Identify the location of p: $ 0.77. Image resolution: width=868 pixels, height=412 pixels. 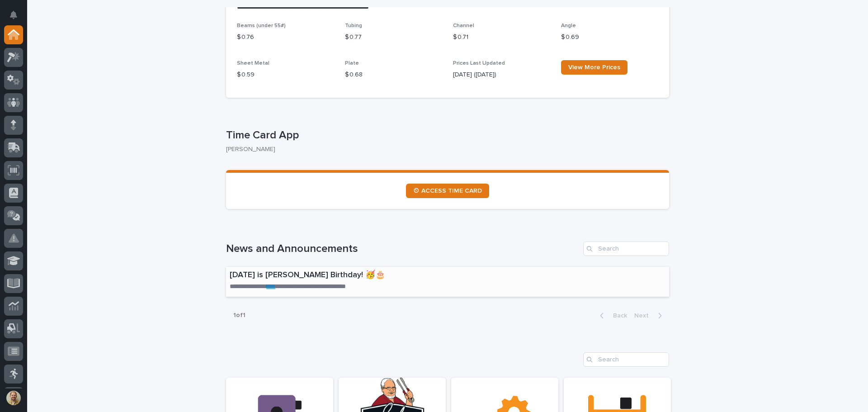
(393, 37).